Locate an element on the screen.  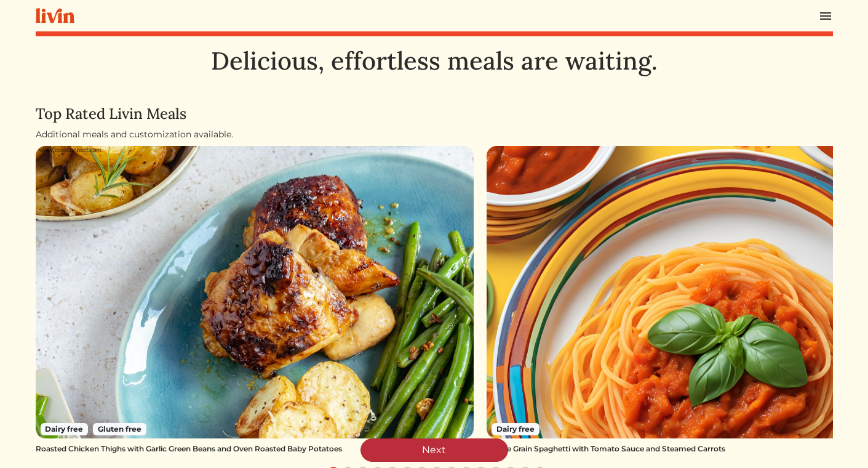
a: Next is located at coordinates (434, 450).